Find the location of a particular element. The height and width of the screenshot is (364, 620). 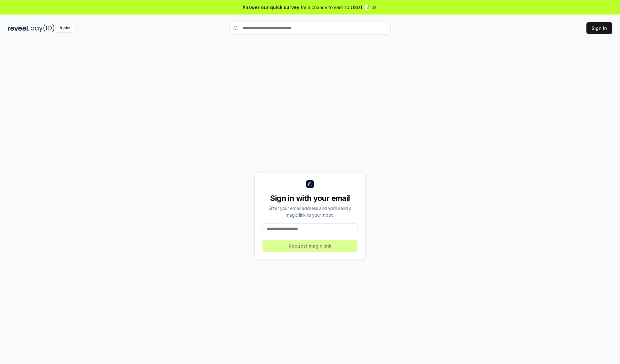

img: reveel_dark is located at coordinates (19, 28).